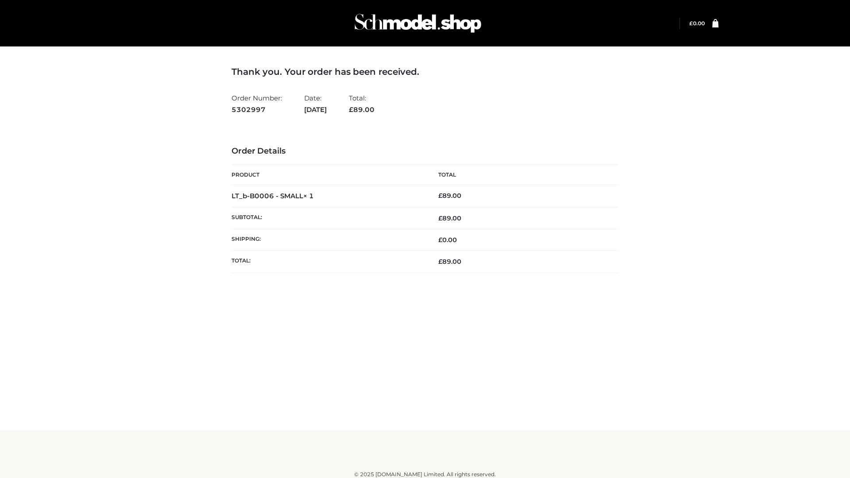  What do you see at coordinates (328, 240) in the screenshot?
I see `th: Shipping:` at bounding box center [328, 240].